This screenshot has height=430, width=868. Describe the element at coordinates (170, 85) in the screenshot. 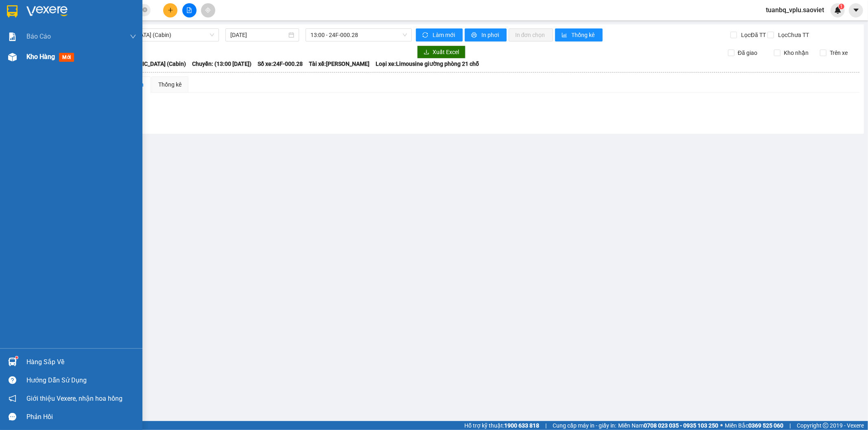

I see `div: Thống kê` at that location.